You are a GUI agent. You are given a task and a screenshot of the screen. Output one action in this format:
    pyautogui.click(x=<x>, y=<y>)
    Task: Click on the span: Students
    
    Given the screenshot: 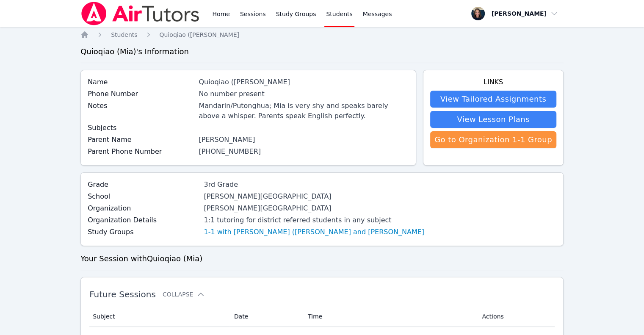 What is the action you would take?
    pyautogui.click(x=124, y=35)
    